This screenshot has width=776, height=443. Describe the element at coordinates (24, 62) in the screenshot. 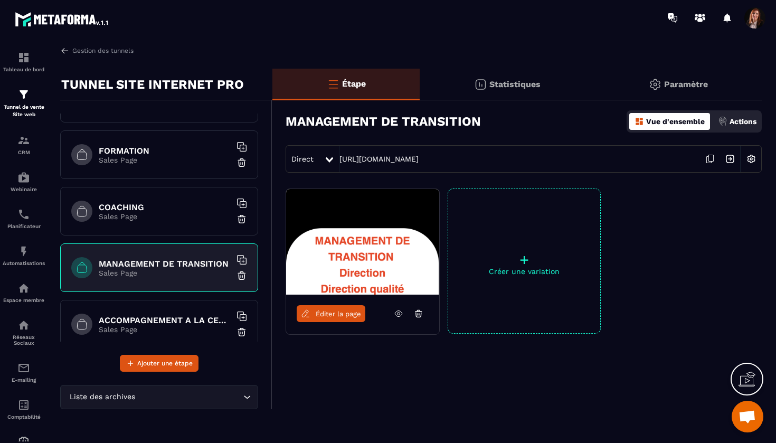

I see `a: formationformationTableau de bord` at that location.